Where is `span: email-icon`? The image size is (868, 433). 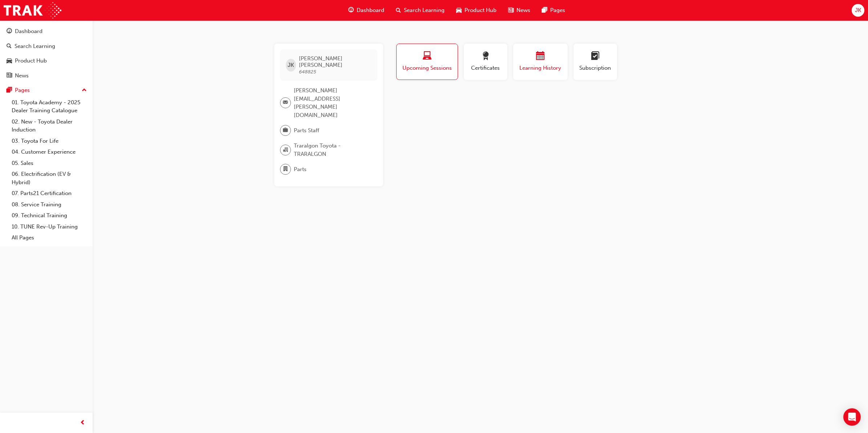 span: email-icon is located at coordinates (285, 103).